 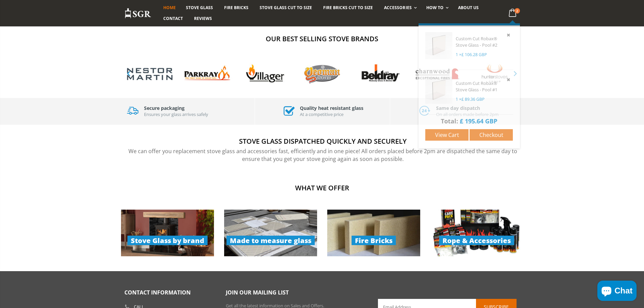 I want to click on a: Reviews, so click(x=203, y=18).